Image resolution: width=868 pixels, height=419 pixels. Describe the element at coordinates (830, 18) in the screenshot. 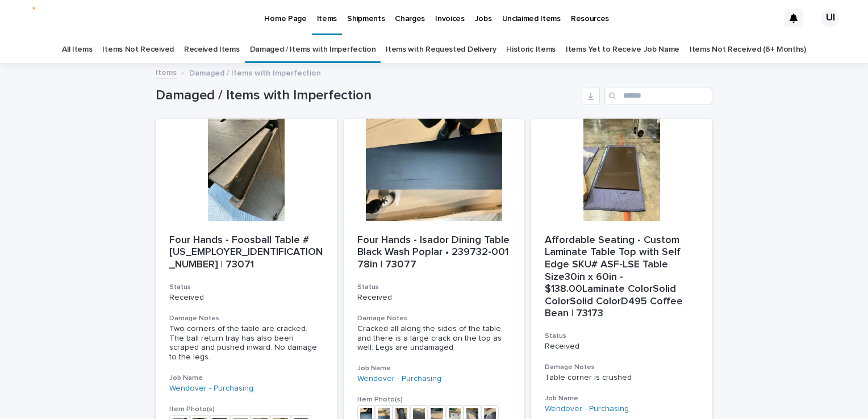

I see `div: UI` at that location.